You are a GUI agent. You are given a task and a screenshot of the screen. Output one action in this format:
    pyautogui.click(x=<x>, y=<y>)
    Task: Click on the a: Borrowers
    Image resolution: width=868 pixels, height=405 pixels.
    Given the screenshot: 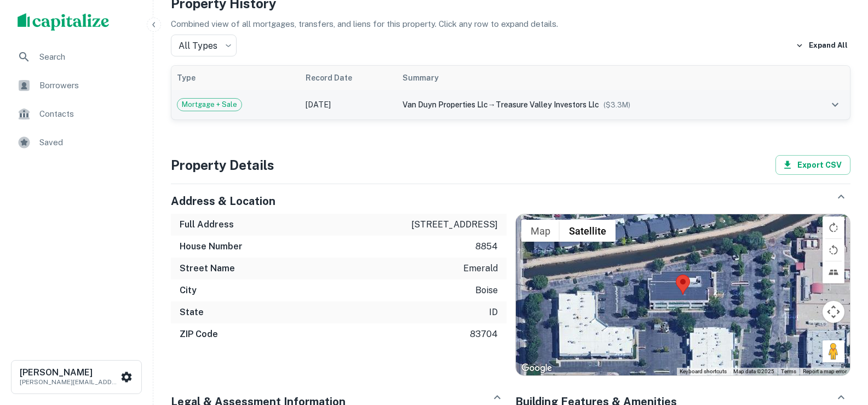 What is the action you would take?
    pyautogui.click(x=76, y=86)
    